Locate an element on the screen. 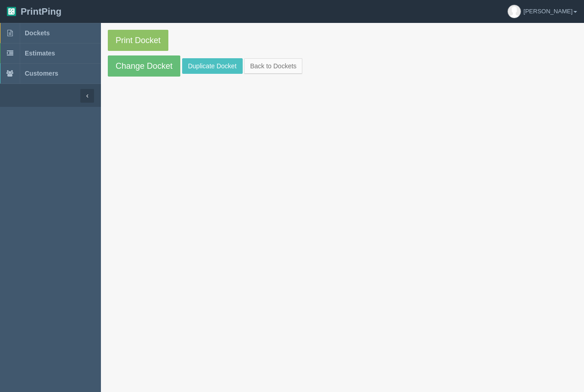 This screenshot has height=392, width=584. span: Dockets is located at coordinates (37, 33).